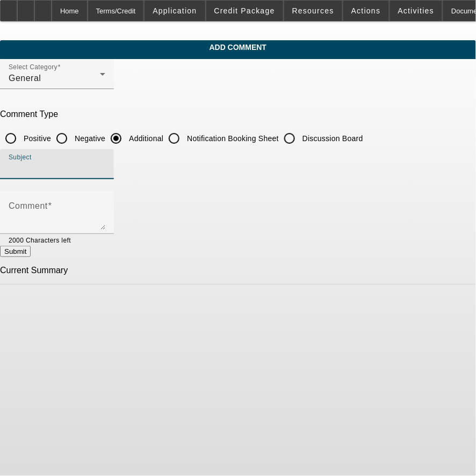 This screenshot has height=476, width=476. What do you see at coordinates (174, 11) in the screenshot?
I see `button: Application` at bounding box center [174, 11].